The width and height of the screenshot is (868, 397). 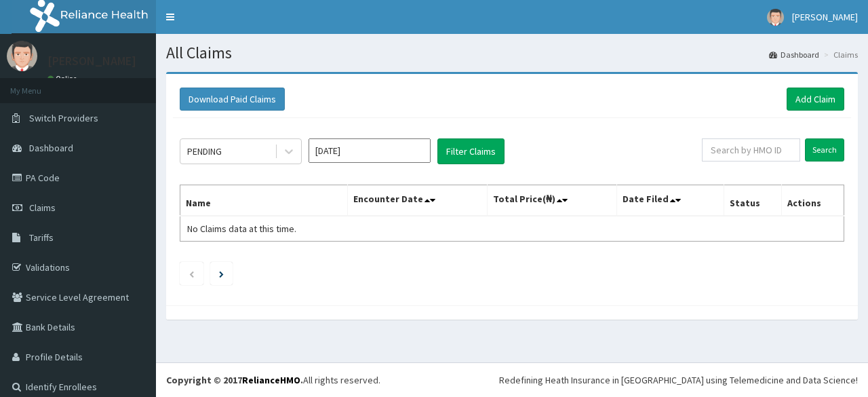 I want to click on input: Search by HMO ID, so click(x=750, y=150).